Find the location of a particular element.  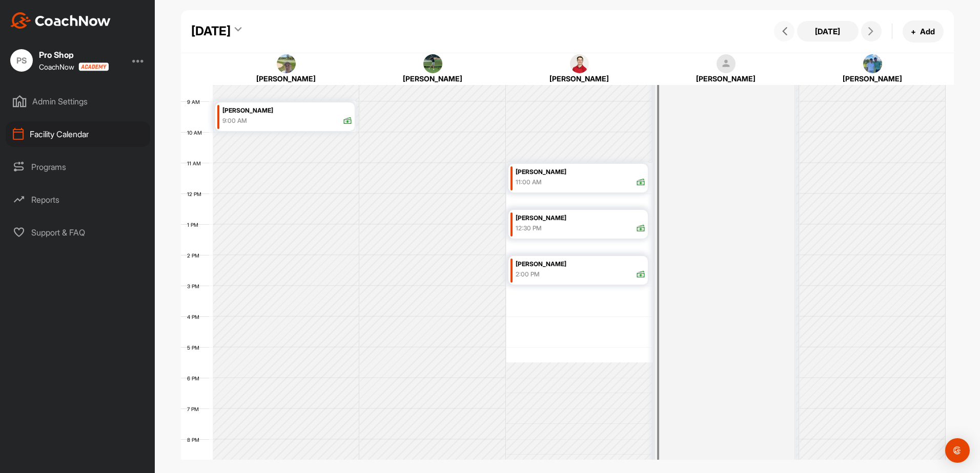

img: square_35322a8c203840fbb0b11e7a66f8ca14.jpg is located at coordinates (286, 64).